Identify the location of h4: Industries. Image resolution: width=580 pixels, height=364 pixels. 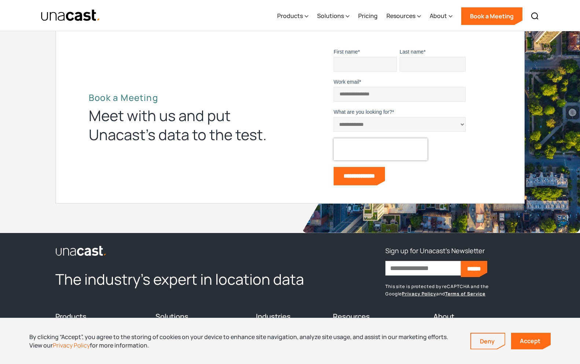
(290, 316).